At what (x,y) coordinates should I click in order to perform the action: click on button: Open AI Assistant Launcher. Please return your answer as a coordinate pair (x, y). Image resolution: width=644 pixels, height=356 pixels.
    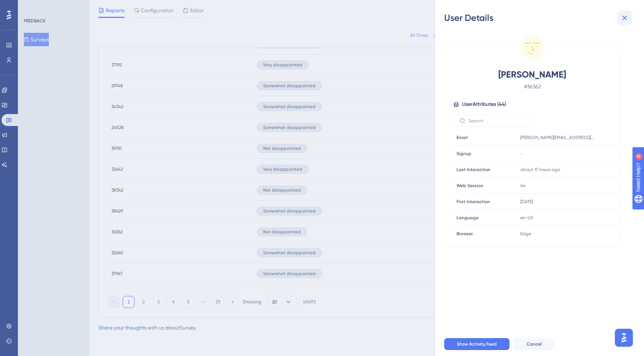
    Looking at the image, I should click on (11, 11).